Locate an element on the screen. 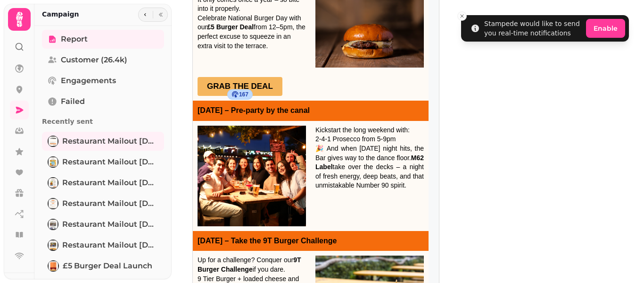  span: Failed is located at coordinates (72, 101).